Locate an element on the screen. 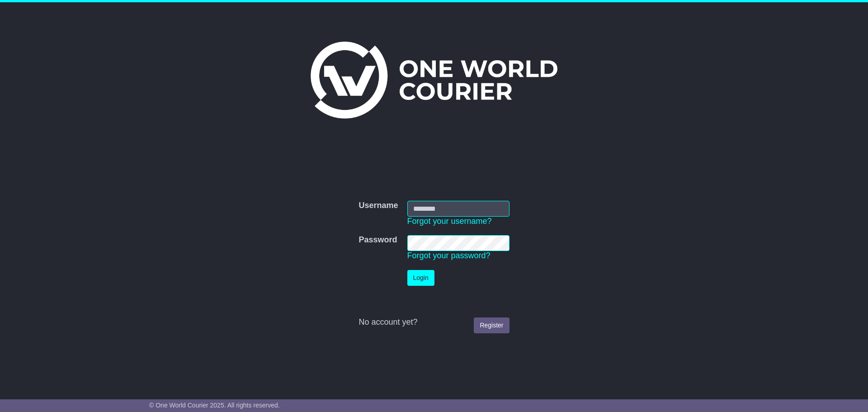 The width and height of the screenshot is (868, 412). a: Forgot your username? is located at coordinates (450, 221).